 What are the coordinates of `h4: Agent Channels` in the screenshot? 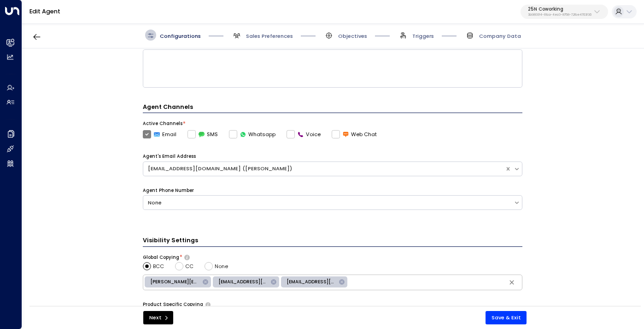 It's located at (333, 107).